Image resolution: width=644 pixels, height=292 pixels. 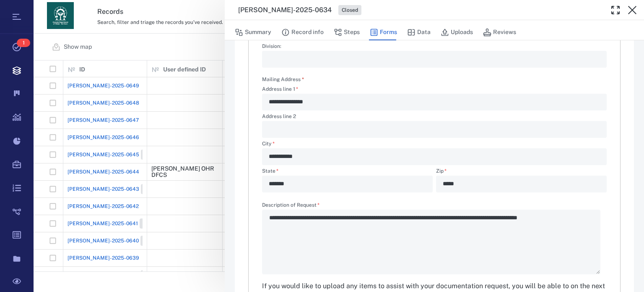 What do you see at coordinates (253, 32) in the screenshot?
I see `button: Summary` at bounding box center [253, 32].